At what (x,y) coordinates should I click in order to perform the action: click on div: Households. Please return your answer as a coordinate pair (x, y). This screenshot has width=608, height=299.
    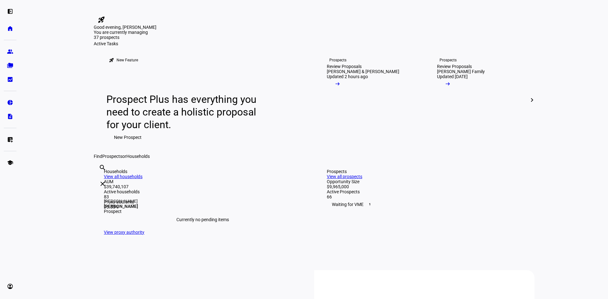
    Looking at the image, I should click on (203, 172).